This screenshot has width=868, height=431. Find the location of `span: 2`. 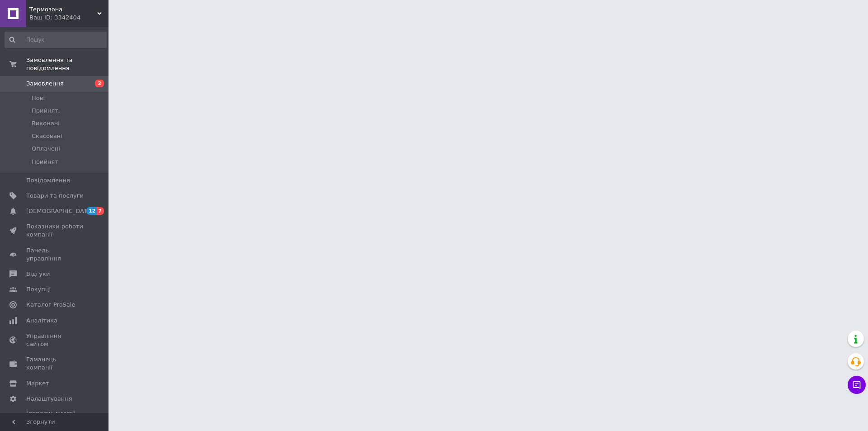

span: 2 is located at coordinates (100, 83).